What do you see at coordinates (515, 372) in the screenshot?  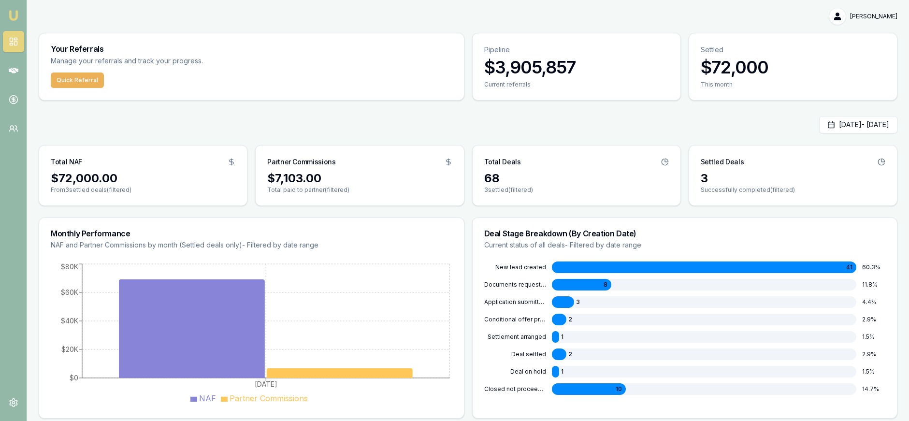 I see `div: DEAL ON HOLD` at bounding box center [515, 372].